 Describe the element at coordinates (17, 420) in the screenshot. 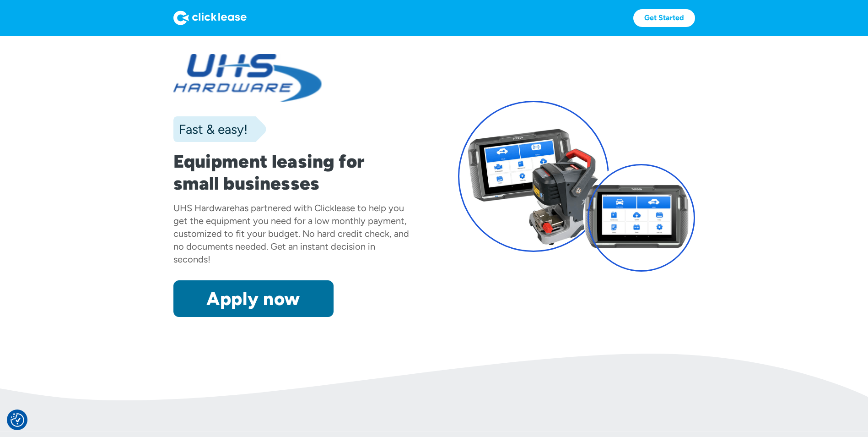

I see `img: Revisit consent button` at that location.